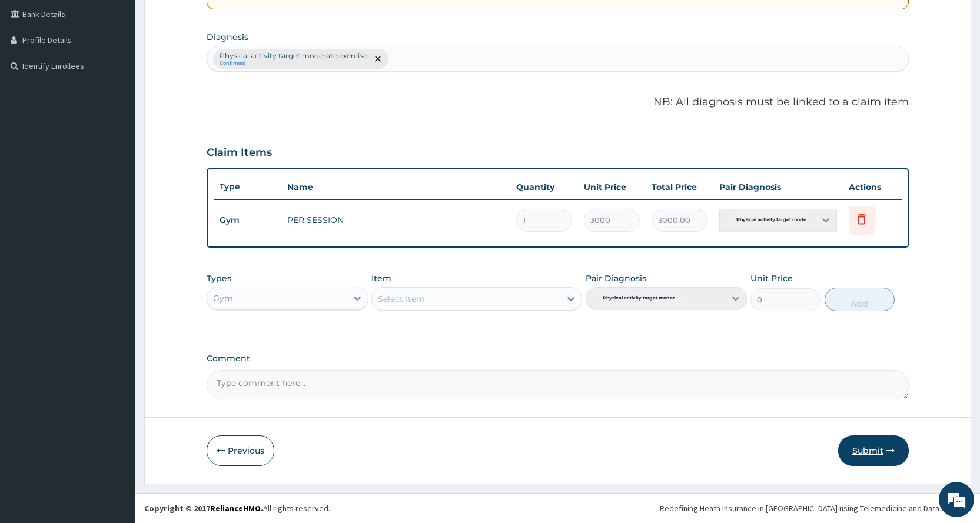  I want to click on img: d_794563401_company_1708531726252_794563401, so click(34, 73).